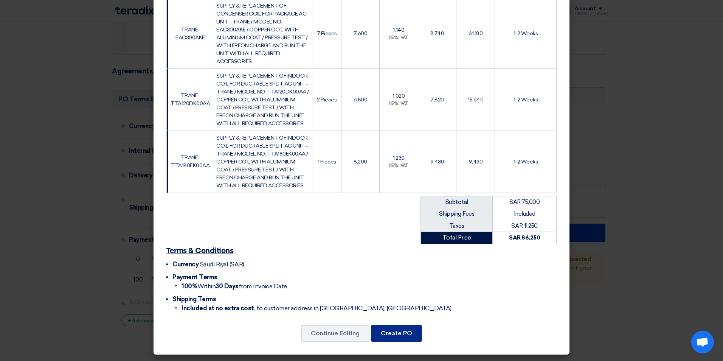 The height and width of the screenshot is (361, 723). I want to click on span: SUPPLY & REPLACEMENT OF CONDENSER COIL FOR PACKAGE AC UNIT - TRANE / MODEL NO. EAC300AKE / COPPER..., so click(262, 34).